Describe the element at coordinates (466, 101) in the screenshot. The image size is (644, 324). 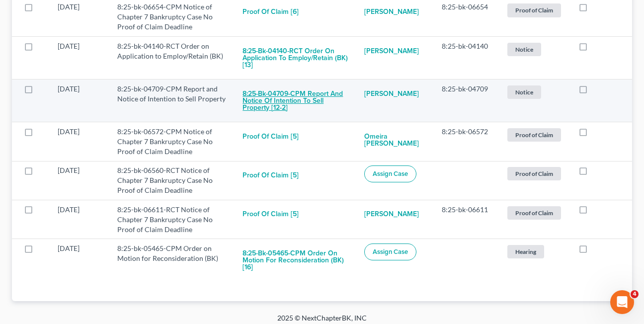
I see `td: 8:25-bk-04709` at that location.